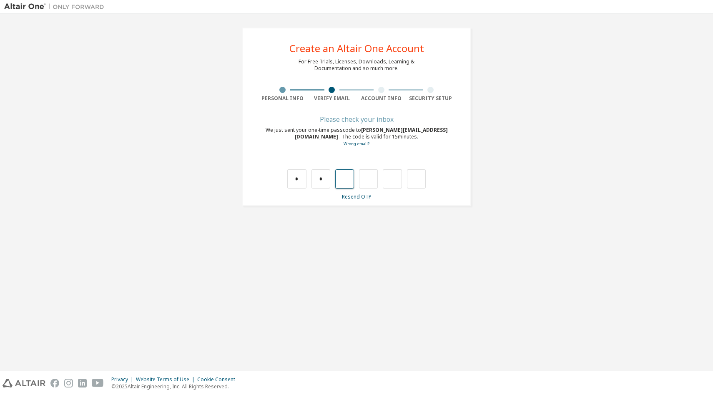  What do you see at coordinates (431, 98) in the screenshot?
I see `div: Security Setup` at bounding box center [431, 98].